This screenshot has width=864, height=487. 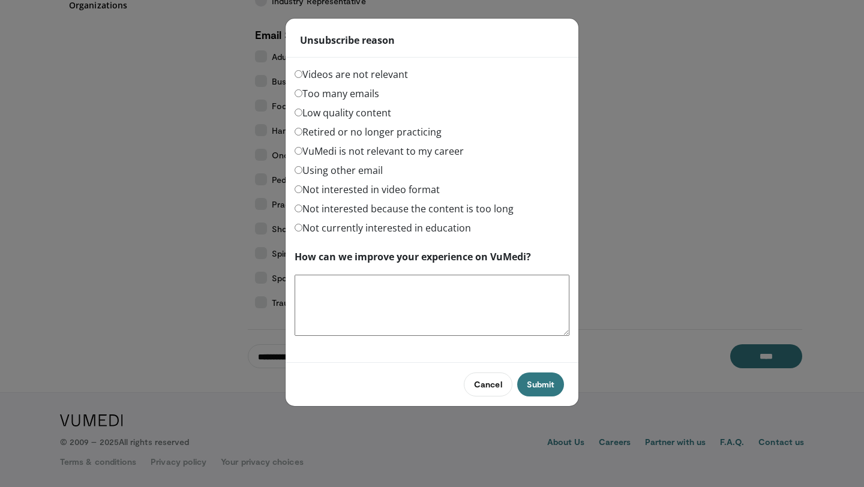 I want to click on label: Videos are not relevant, so click(x=351, y=74).